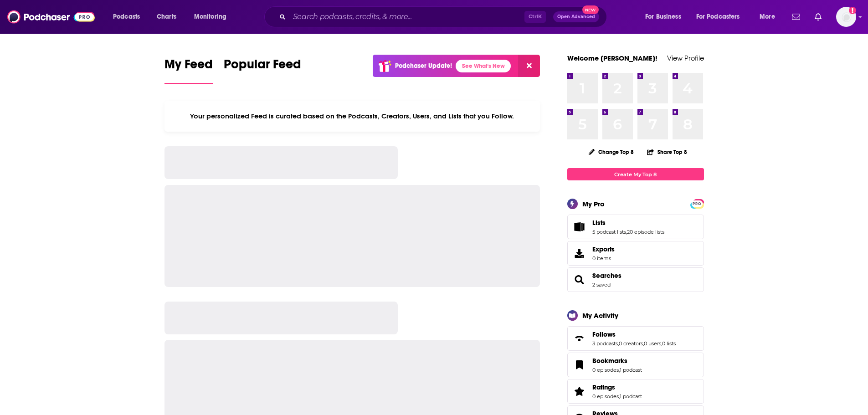 The image size is (868, 415). Describe the element at coordinates (697, 204) in the screenshot. I see `span: PRO` at that location.